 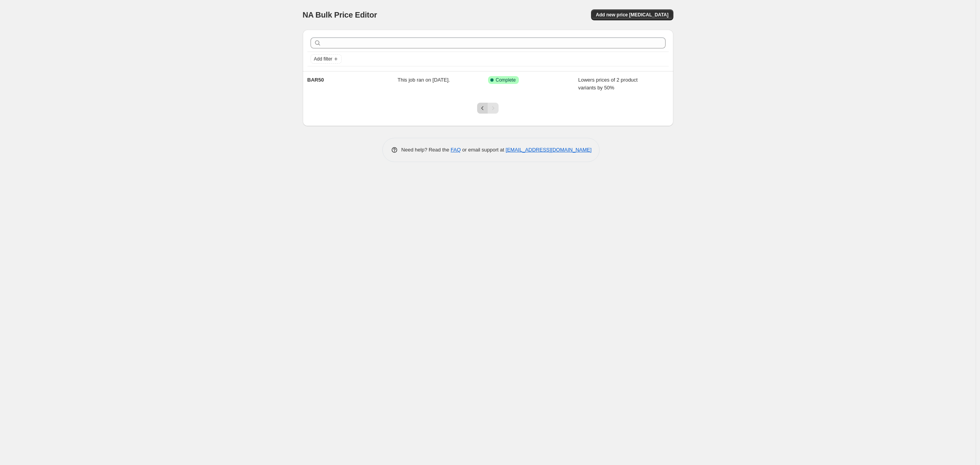 What do you see at coordinates (608, 84) in the screenshot?
I see `span: Lowers prices of 2 product variants by 50%` at bounding box center [608, 84].